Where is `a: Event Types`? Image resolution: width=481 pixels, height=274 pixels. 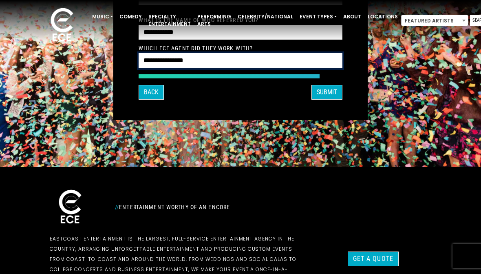 a: Event Types is located at coordinates (318, 17).